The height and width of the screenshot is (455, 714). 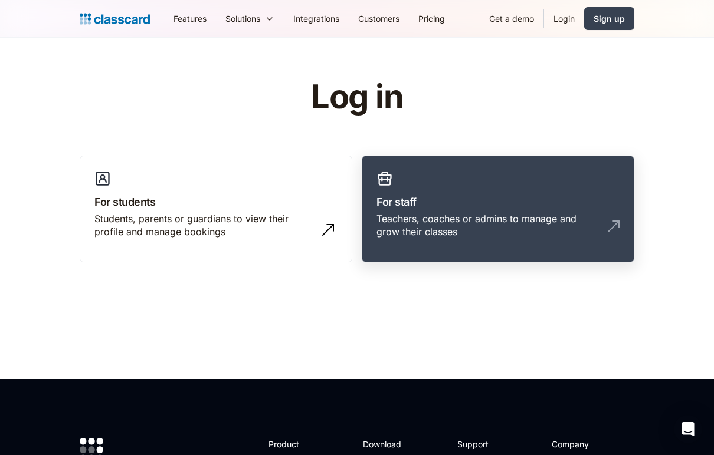 I want to click on a: Customers, so click(x=379, y=18).